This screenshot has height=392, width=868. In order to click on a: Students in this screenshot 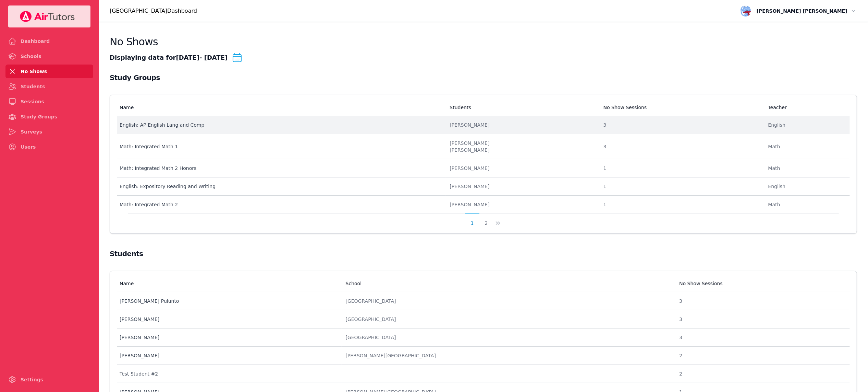, I will do `click(49, 86)`.